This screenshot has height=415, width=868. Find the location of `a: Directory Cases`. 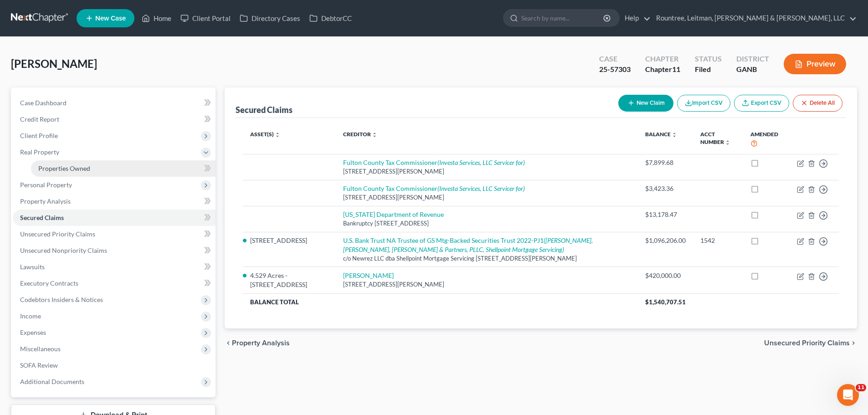

a: Directory Cases is located at coordinates (270, 18).